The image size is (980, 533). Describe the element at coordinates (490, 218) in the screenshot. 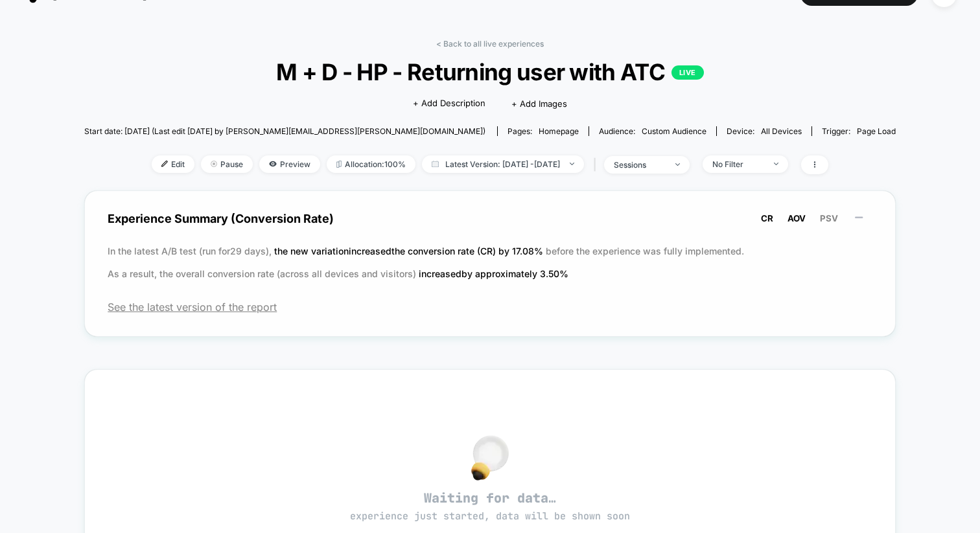

I see `span: Experience Summary (Conversion Rate)` at that location.